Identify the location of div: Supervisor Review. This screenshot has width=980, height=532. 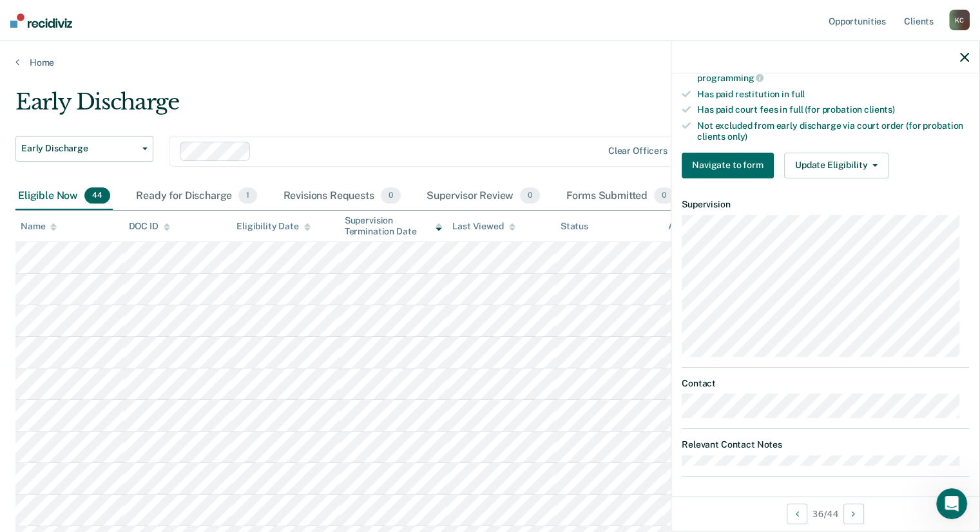
(483, 196).